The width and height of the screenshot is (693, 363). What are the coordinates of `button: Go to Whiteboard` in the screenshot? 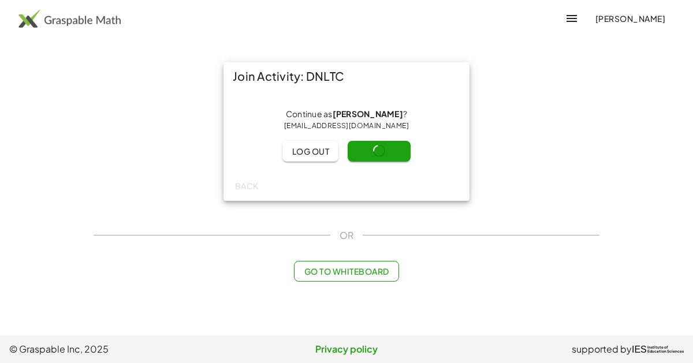 It's located at (346, 271).